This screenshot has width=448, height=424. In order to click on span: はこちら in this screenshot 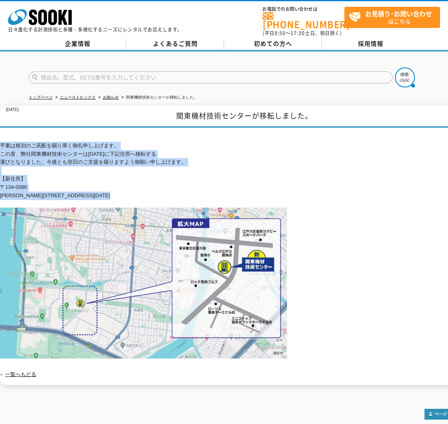, I will do `click(394, 17)`.